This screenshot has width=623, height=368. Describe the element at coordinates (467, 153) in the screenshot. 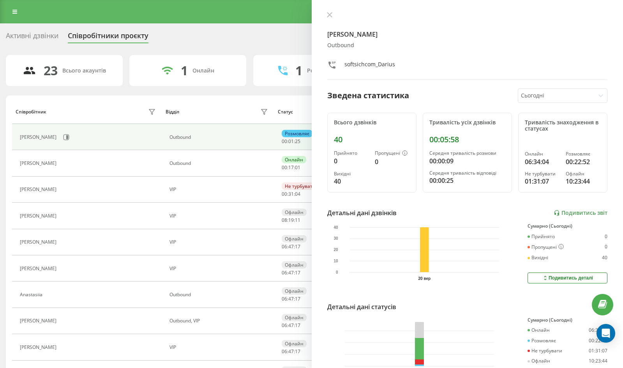

I see `div: Середня тривалість розмови` at that location.